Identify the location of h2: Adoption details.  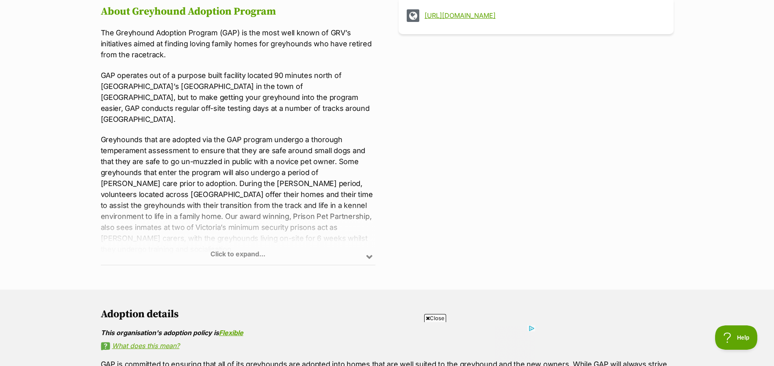
(387, 314).